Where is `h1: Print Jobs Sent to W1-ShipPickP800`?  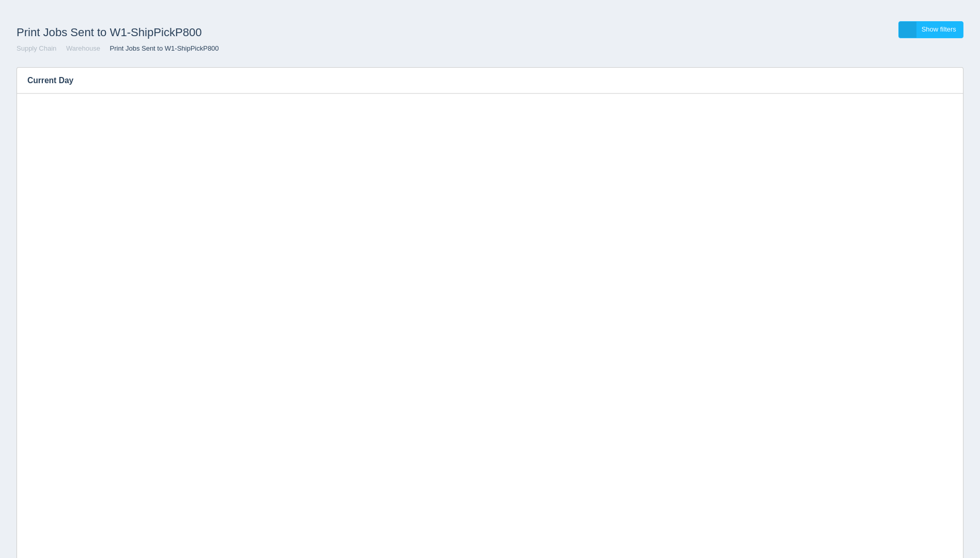
h1: Print Jobs Sent to W1-ShipPickP800 is located at coordinates (253, 32).